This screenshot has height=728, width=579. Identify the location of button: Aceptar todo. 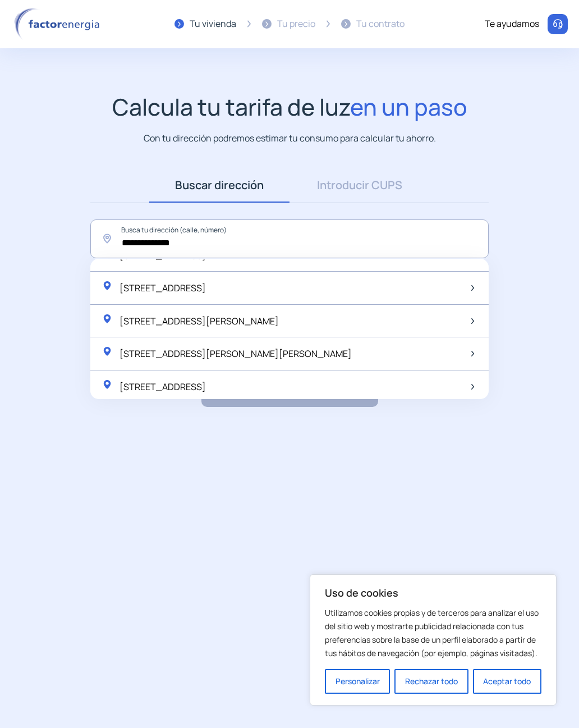
(507, 682).